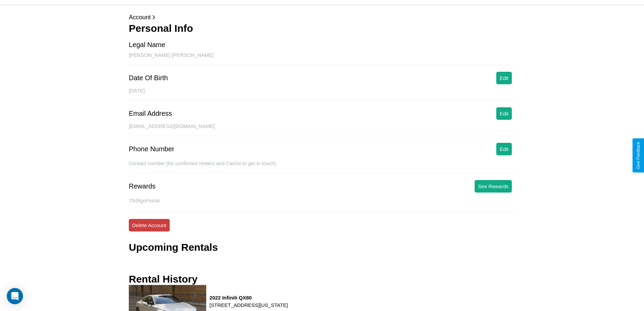 This screenshot has height=311, width=644. What do you see at coordinates (322, 166) in the screenshot?
I see `div: Contact number (for confirmed renters and CarGo to get in touch).` at bounding box center [322, 166].